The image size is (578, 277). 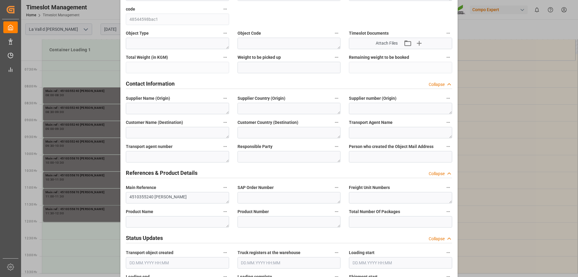 I want to click on span: Transport agent number, so click(x=149, y=146).